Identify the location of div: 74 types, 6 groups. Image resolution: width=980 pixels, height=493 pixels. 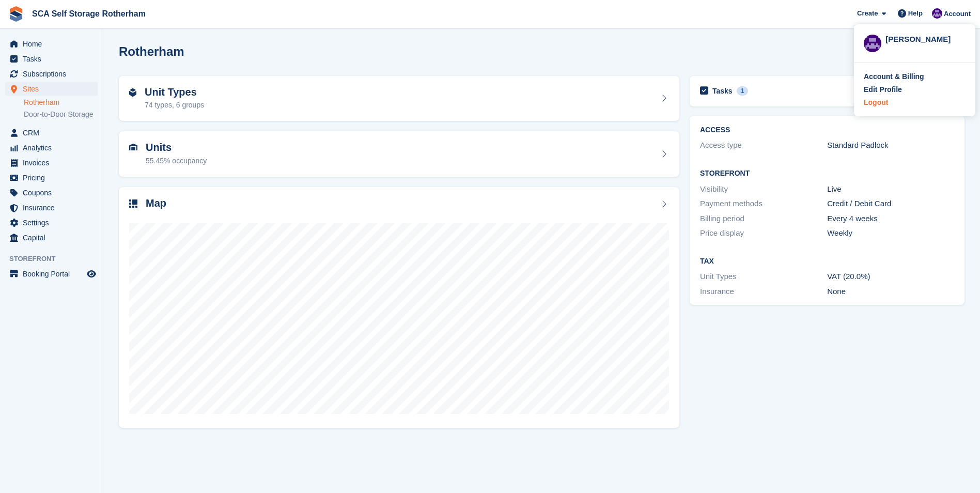
(174, 104).